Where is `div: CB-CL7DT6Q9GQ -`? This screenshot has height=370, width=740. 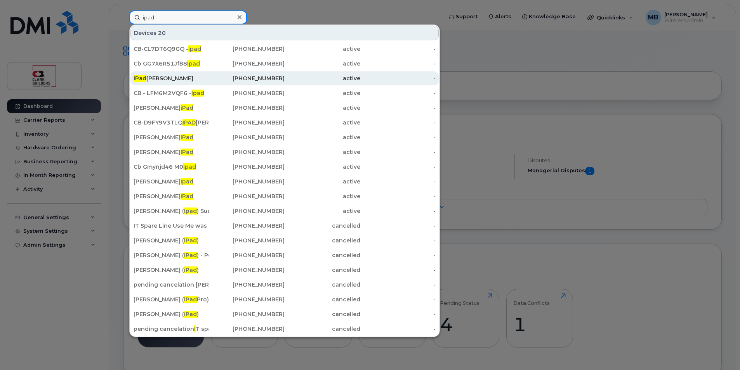
div: CB-CL7DT6Q9GQ - is located at coordinates (171, 49).